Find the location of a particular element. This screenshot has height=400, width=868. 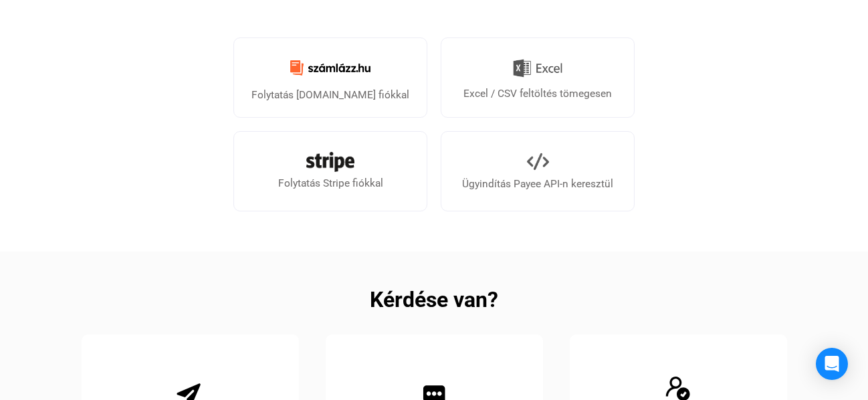

h2: Kérdése van? is located at coordinates (434, 299).